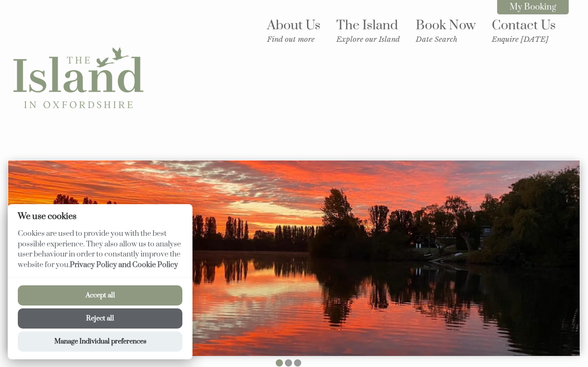 This screenshot has height=367, width=588. What do you see at coordinates (100, 296) in the screenshot?
I see `button: Accept all` at bounding box center [100, 296].